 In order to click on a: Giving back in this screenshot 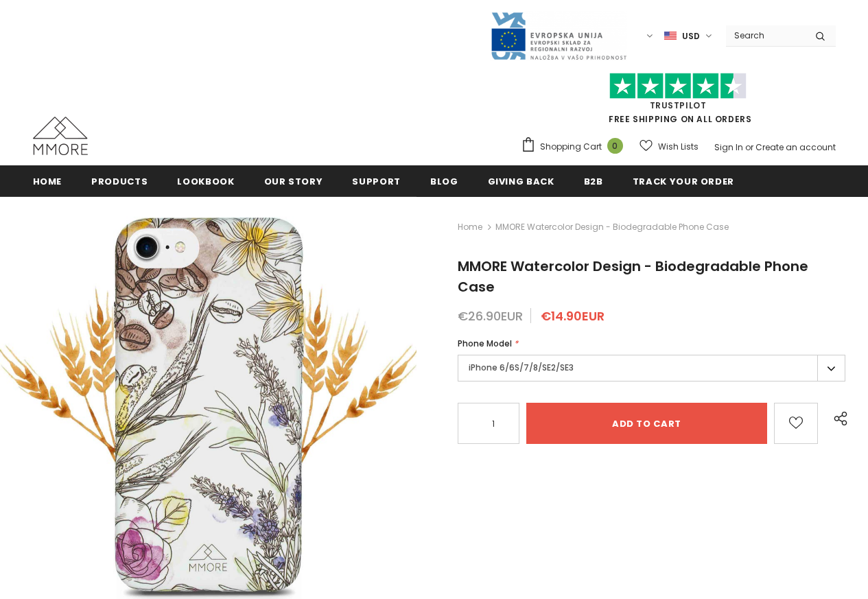, I will do `click(521, 180)`.